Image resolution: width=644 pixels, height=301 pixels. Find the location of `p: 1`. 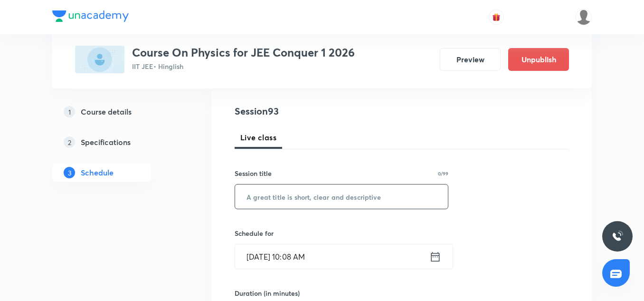

p: 1 is located at coordinates (69, 112).